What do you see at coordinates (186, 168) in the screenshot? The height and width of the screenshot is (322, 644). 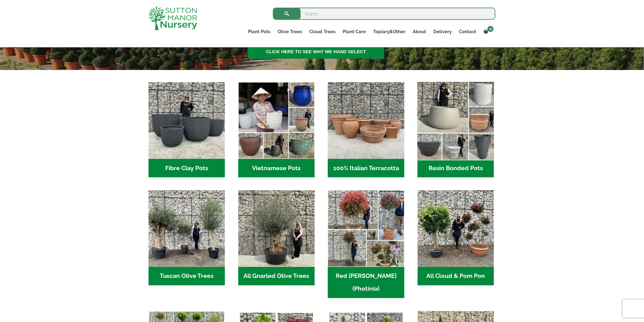 I see `h2: Fibre Clay Pots` at bounding box center [186, 168].